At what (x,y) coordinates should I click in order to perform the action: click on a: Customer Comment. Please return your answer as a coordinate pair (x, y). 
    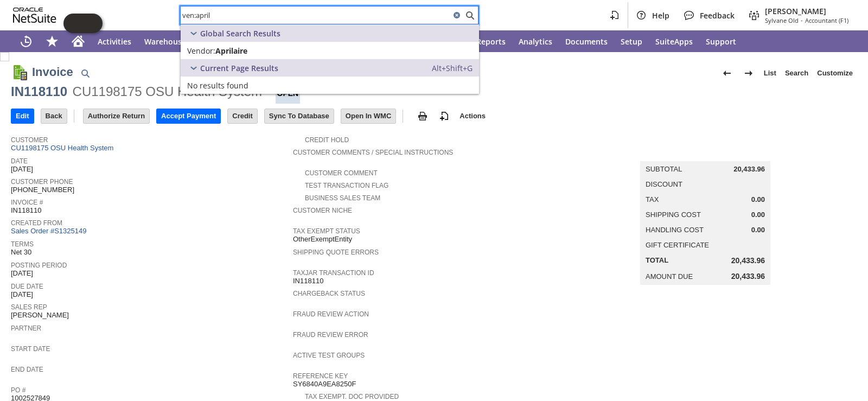
    Looking at the image, I should click on (342, 173).